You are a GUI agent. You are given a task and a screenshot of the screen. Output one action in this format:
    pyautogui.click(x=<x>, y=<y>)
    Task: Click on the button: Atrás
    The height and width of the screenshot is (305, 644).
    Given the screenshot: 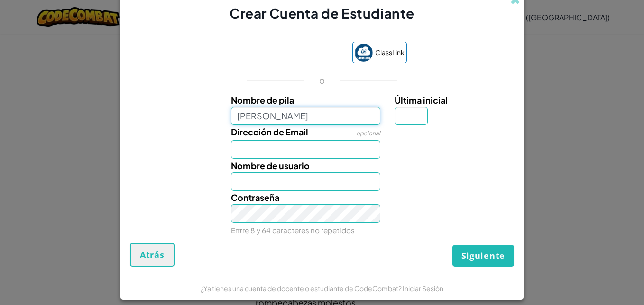 What is the action you would take?
    pyautogui.click(x=152, y=255)
    